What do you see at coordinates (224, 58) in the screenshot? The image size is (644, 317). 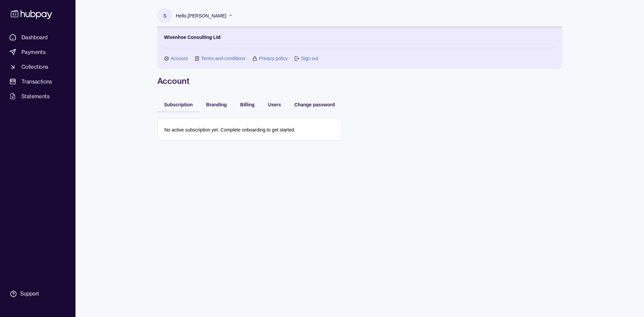 I see `a: Terms and conditions` at bounding box center [224, 58].